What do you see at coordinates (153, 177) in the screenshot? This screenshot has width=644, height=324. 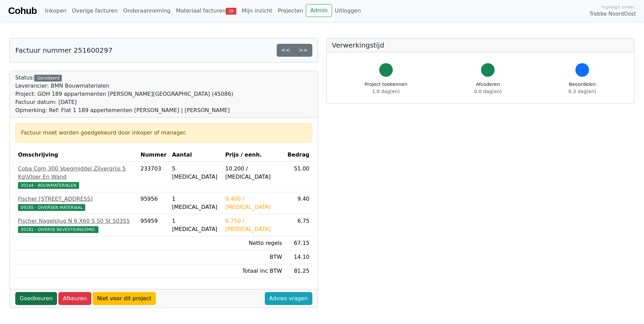 I see `td: 233703` at bounding box center [153, 177].